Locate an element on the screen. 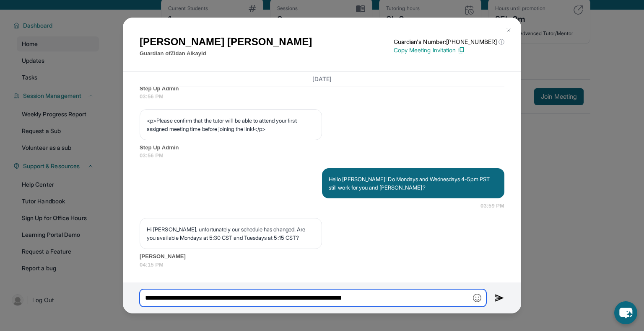 This screenshot has width=644, height=331. button: chat-button is located at coordinates (626, 313).